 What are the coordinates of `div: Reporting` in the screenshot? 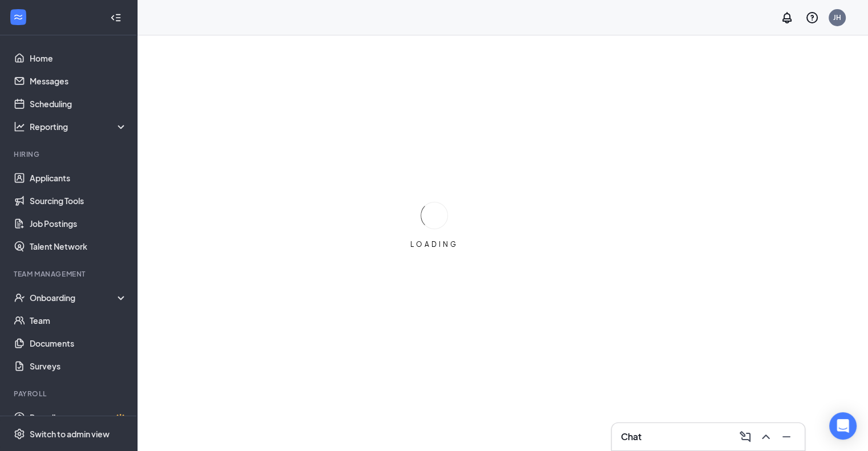 It's located at (79, 126).